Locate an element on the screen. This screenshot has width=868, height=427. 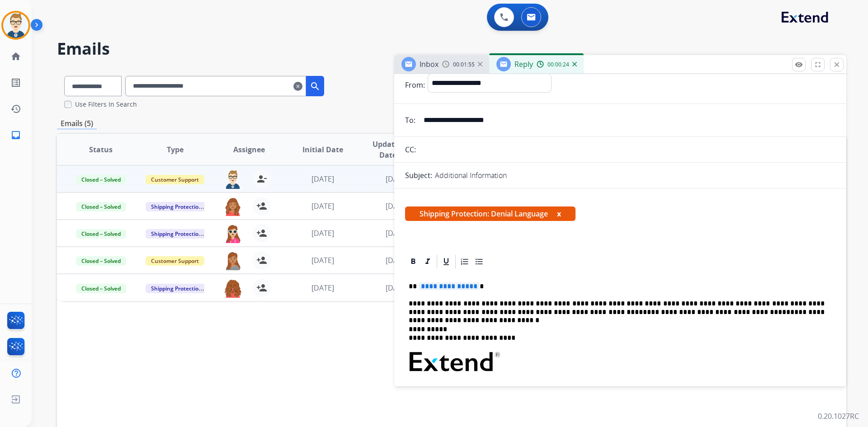
span: Updated Date is located at coordinates (388, 149).